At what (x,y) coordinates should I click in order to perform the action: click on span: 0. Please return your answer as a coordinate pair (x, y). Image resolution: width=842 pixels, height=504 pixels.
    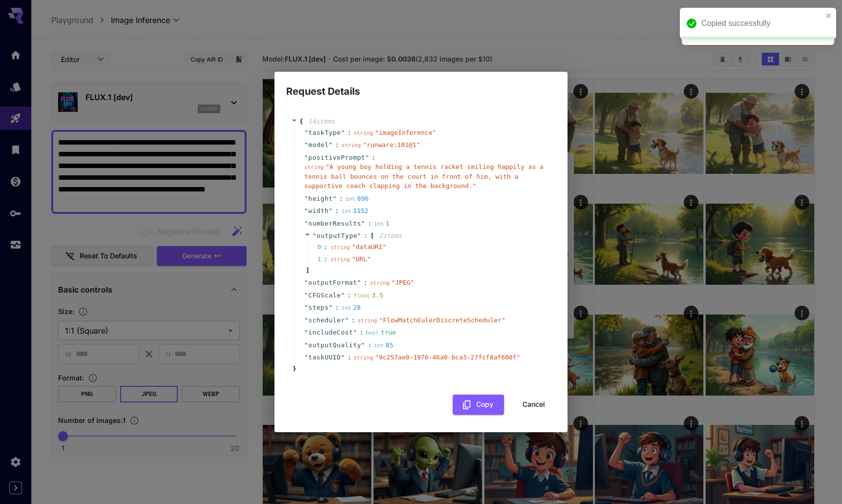
    Looking at the image, I should click on (324, 247).